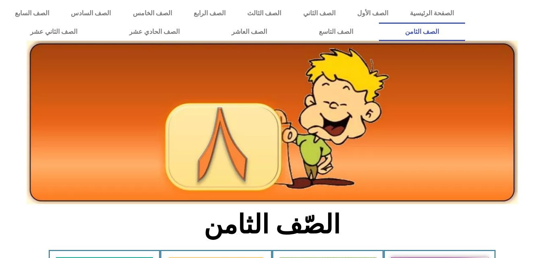  I want to click on a: الصف العاشر, so click(249, 32).